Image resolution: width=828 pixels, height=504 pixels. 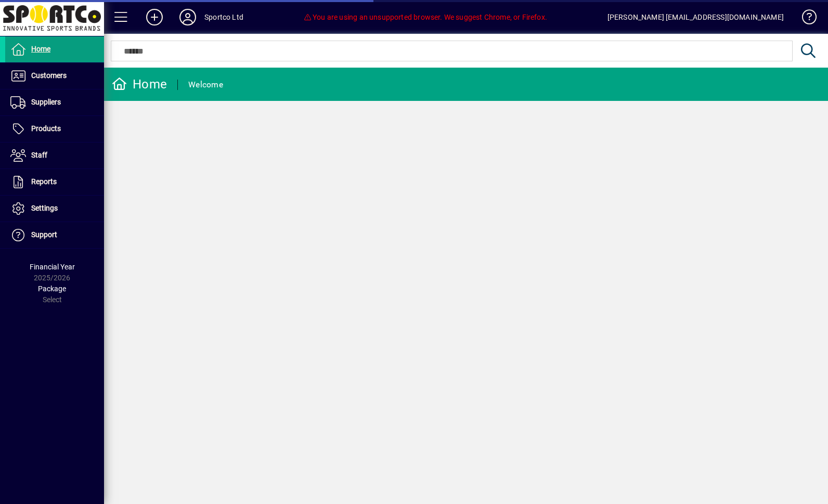 What do you see at coordinates (54, 129) in the screenshot?
I see `a: Products` at bounding box center [54, 129].